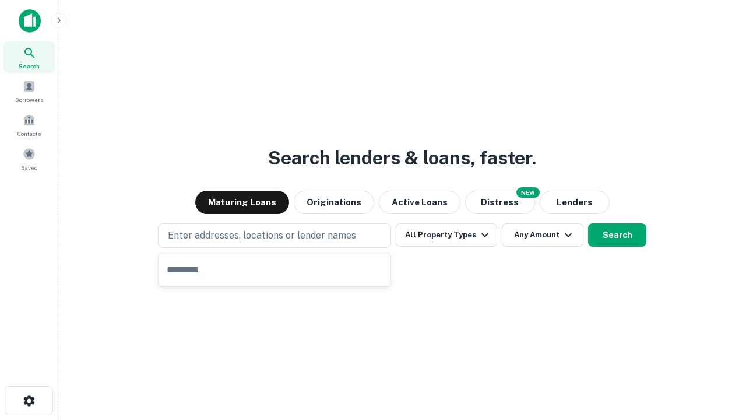 The image size is (746, 420). Describe the element at coordinates (29, 125) in the screenshot. I see `div: Contacts` at that location.